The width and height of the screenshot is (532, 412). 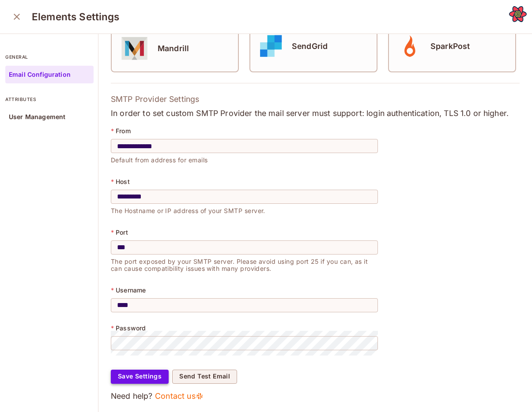 What do you see at coordinates (205, 377) in the screenshot?
I see `button: Send Test Email` at bounding box center [205, 377].